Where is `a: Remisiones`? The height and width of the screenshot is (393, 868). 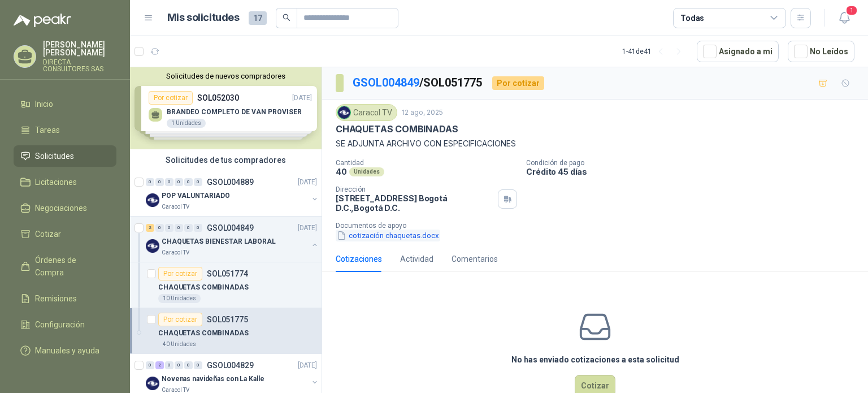 a: Remisiones is located at coordinates (65, 298).